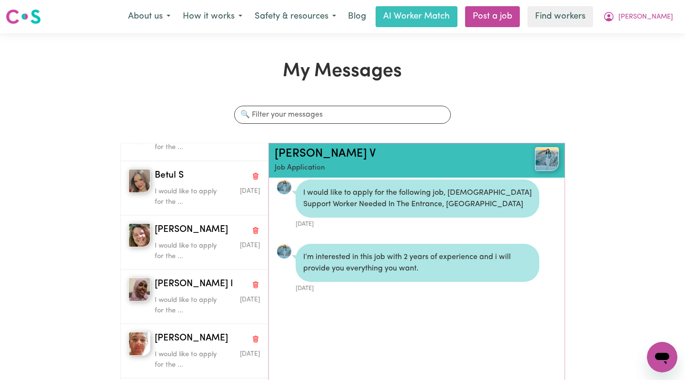 The image size is (685, 380). Describe the element at coordinates (417, 17) in the screenshot. I see `a: AI Worker Match` at that location.